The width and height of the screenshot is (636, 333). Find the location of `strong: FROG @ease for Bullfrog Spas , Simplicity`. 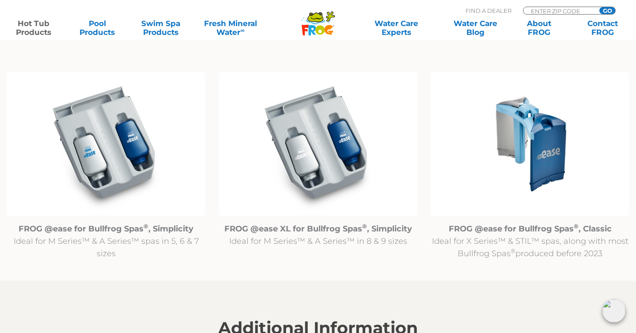

strong: FROG @ease for Bullfrog Spas , Simplicity is located at coordinates (106, 229).